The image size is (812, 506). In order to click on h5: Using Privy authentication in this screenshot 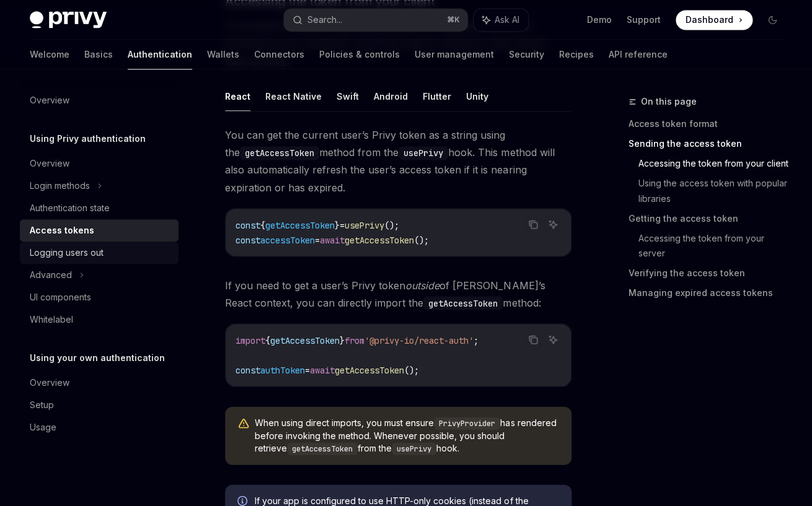, I will do `click(87, 139)`.